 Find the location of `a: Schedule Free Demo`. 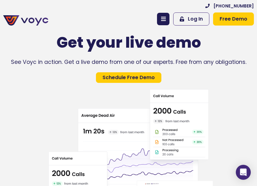

a: Schedule Free Demo is located at coordinates (129, 78).